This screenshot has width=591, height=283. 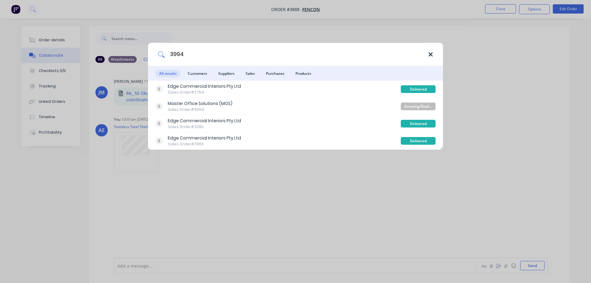 What do you see at coordinates (303, 73) in the screenshot?
I see `span: Products` at bounding box center [303, 73].